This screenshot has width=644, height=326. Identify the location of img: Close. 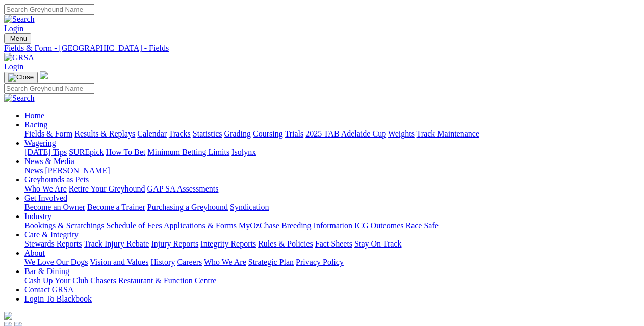
(21, 77).